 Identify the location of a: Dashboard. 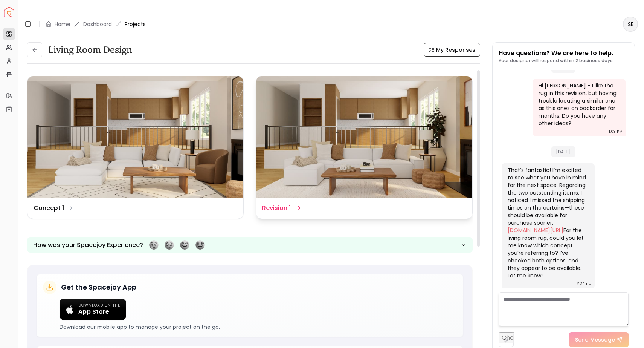
(98, 24).